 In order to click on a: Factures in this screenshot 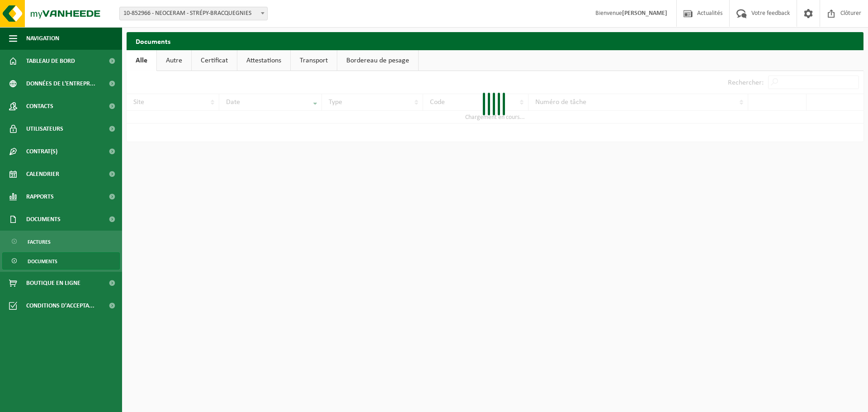, I will do `click(61, 241)`.